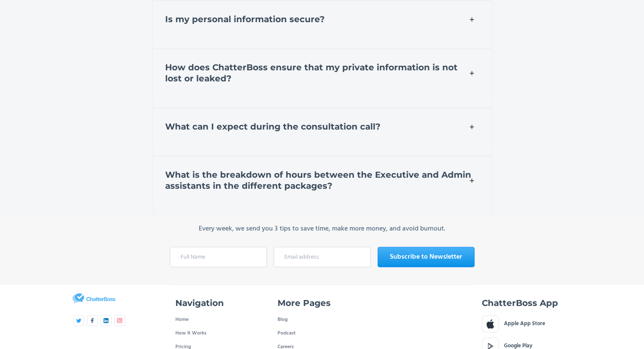  What do you see at coordinates (527, 324) in the screenshot?
I see `a: Apple App Store` at bounding box center [527, 324].